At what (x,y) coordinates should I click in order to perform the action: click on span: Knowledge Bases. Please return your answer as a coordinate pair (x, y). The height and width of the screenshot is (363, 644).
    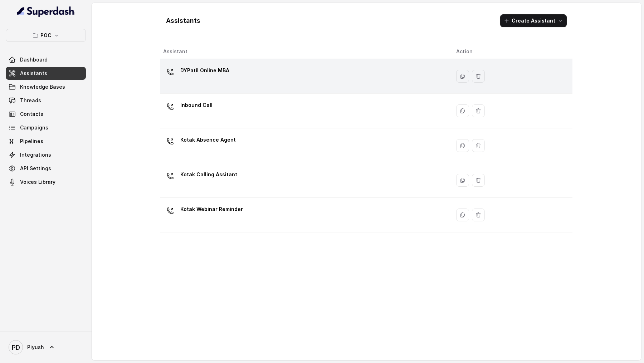
    Looking at the image, I should click on (42, 87).